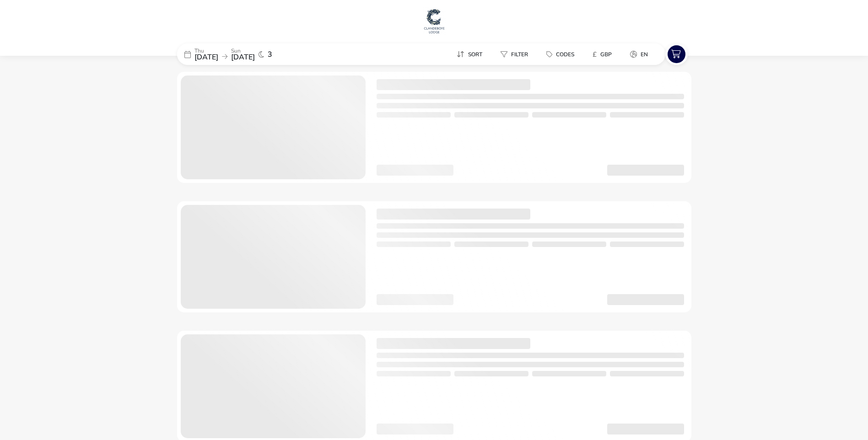  Describe the element at coordinates (243, 50) in the screenshot. I see `p: Sun` at that location.